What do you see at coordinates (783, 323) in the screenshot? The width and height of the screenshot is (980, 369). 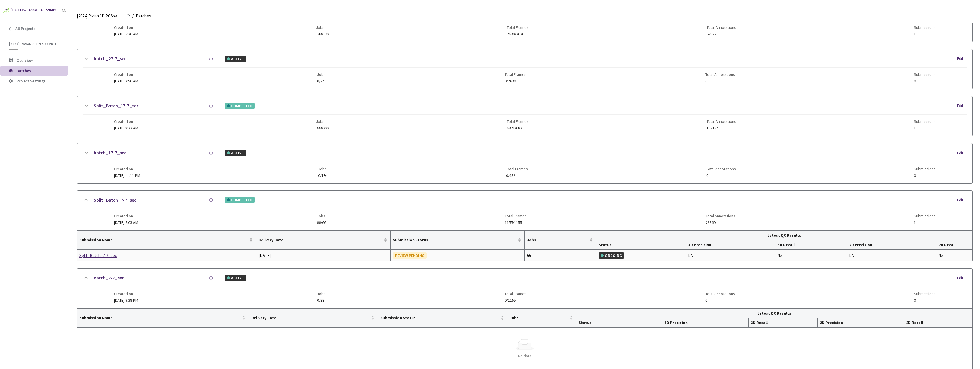 I see `th: 3D Recall` at bounding box center [783, 323].